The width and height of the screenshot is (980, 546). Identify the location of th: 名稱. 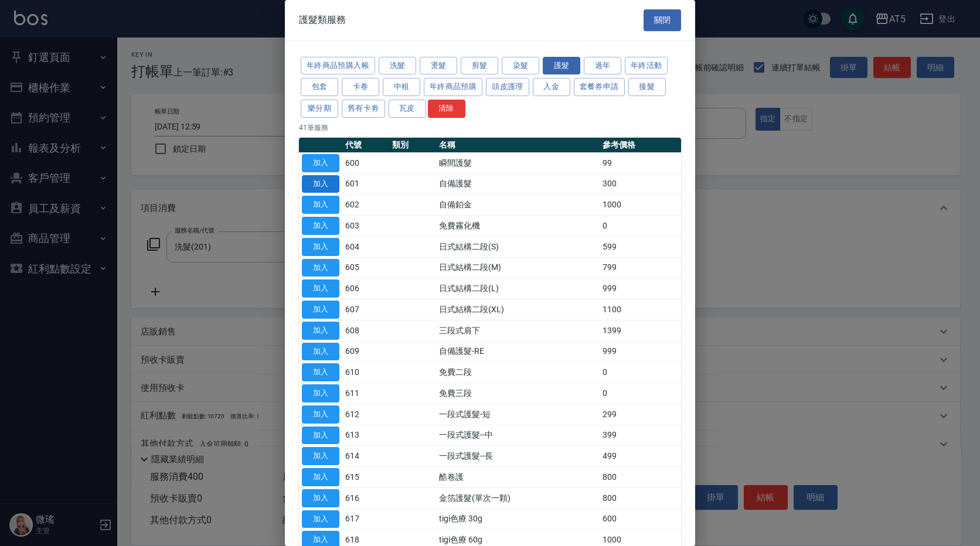
(518, 145).